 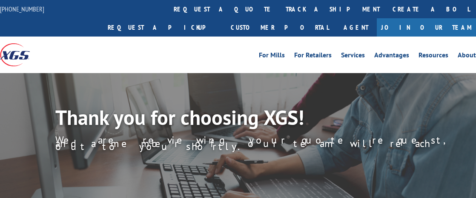 I want to click on a: Request a pickup, so click(x=163, y=27).